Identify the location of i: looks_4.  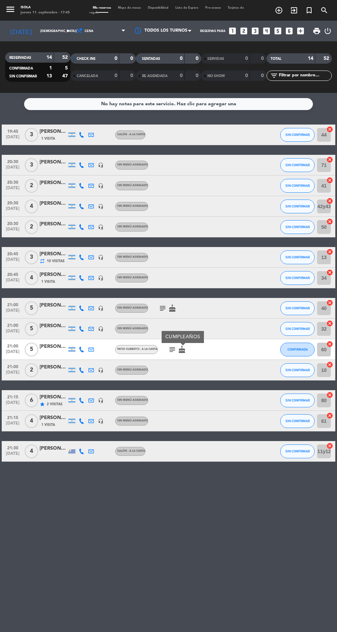
(267, 31).